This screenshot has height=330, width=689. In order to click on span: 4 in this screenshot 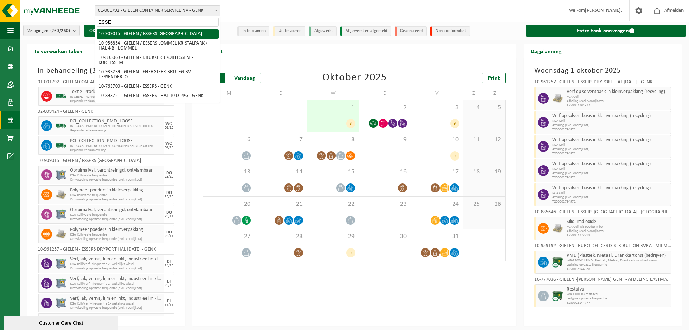, I will do `click(474, 108)`.